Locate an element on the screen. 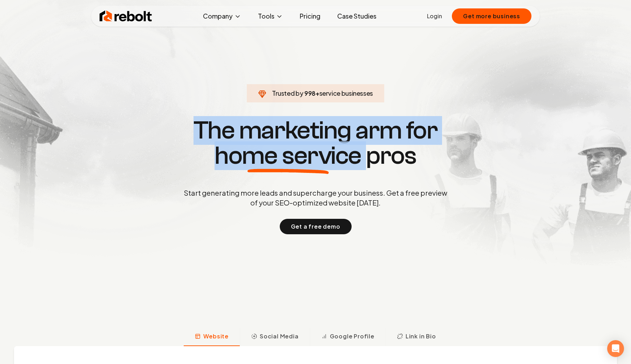 This screenshot has width=631, height=364. button: Get a free demo is located at coordinates (316, 227).